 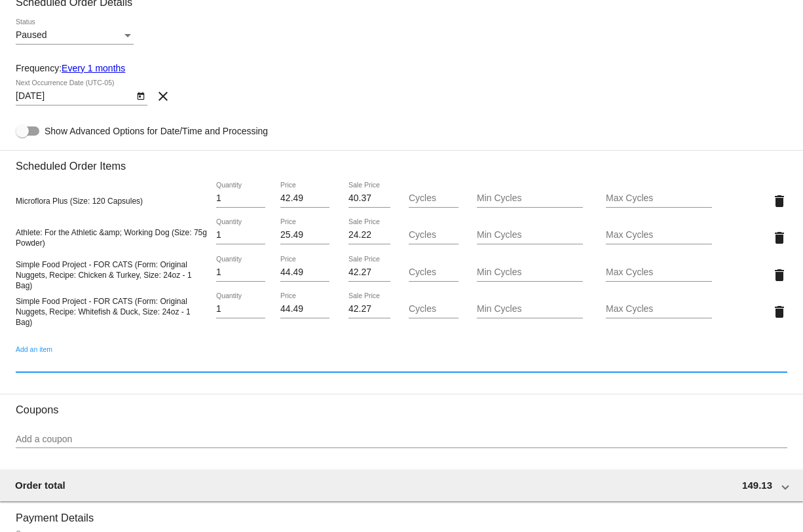 I want to click on mat-icon: clear, so click(x=163, y=97).